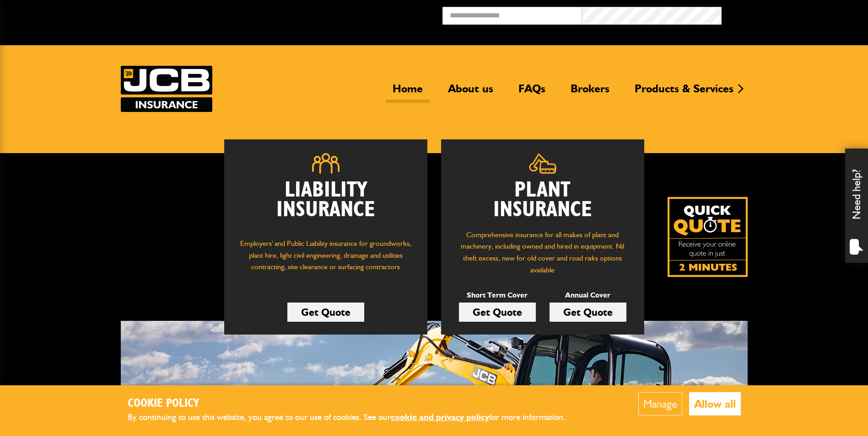 The width and height of the screenshot is (868, 436). I want to click on h2: Liability Insurance, so click(326, 205).